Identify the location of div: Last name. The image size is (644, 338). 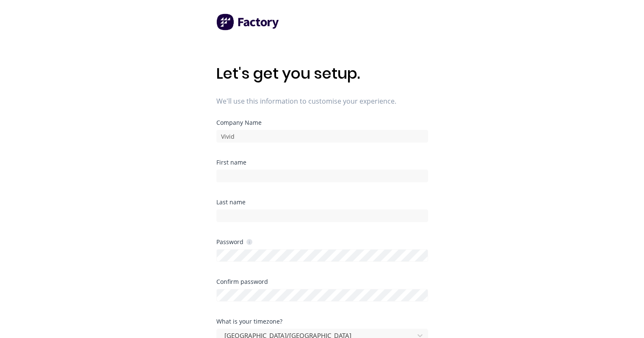
(322, 202).